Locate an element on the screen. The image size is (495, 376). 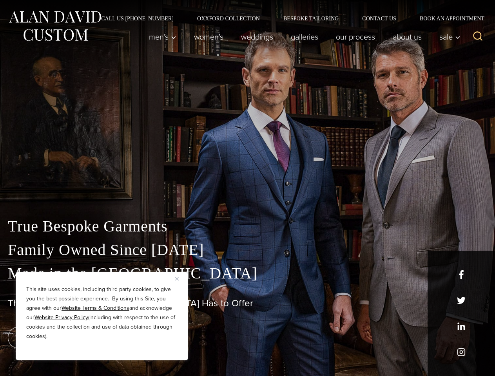
span: Men’s is located at coordinates (163, 37).